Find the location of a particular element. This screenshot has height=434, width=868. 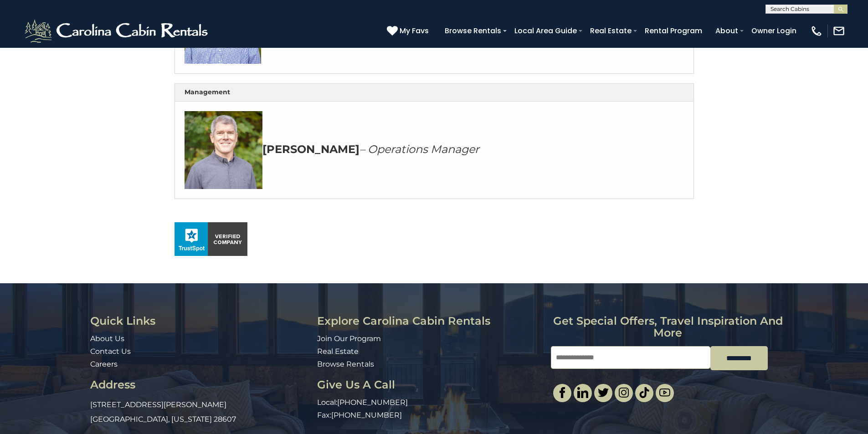

img: instagram-single.svg is located at coordinates (624, 393).